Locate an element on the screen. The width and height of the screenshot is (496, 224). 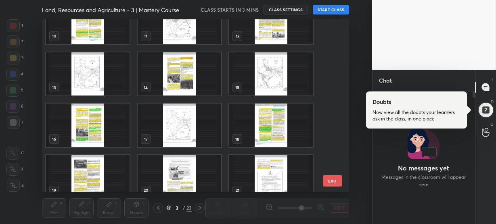
p: G is located at coordinates (492, 124).